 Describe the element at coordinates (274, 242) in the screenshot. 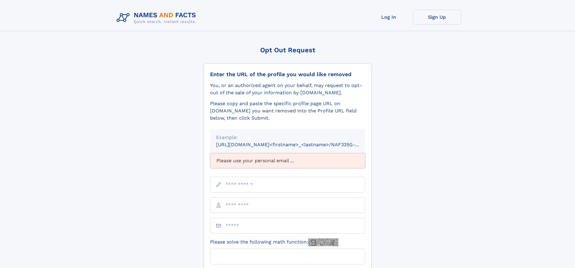

I see `label: Please solve the following math function:` at that location.